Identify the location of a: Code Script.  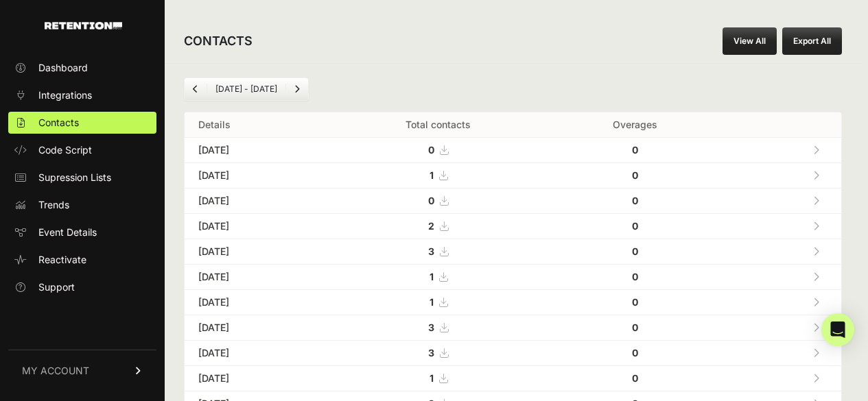
(82, 150).